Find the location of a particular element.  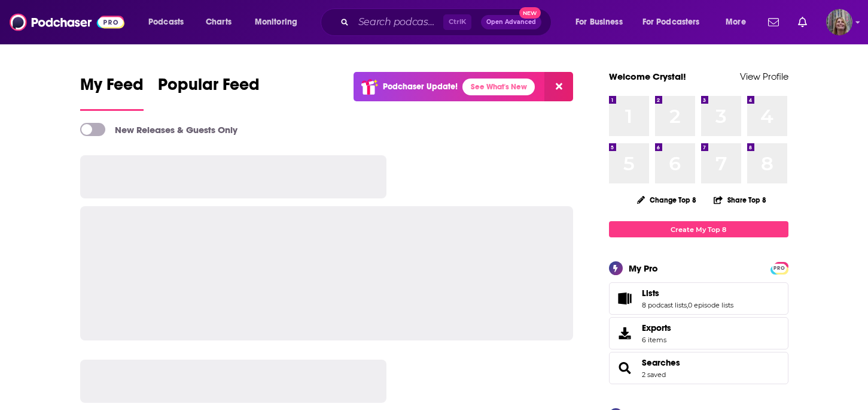

a: Create My Top 8 is located at coordinates (699, 229).